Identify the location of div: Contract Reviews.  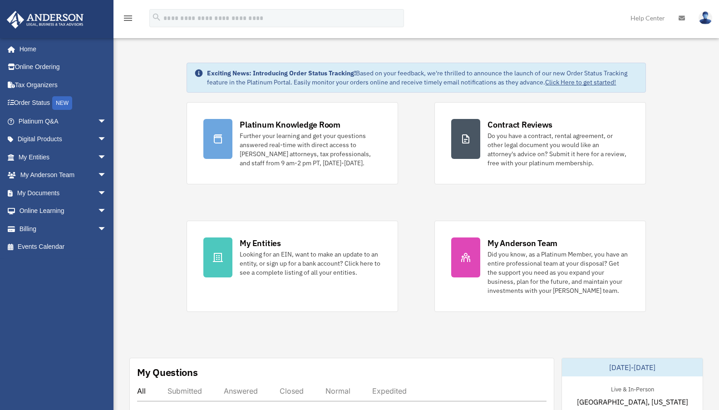
(520, 124).